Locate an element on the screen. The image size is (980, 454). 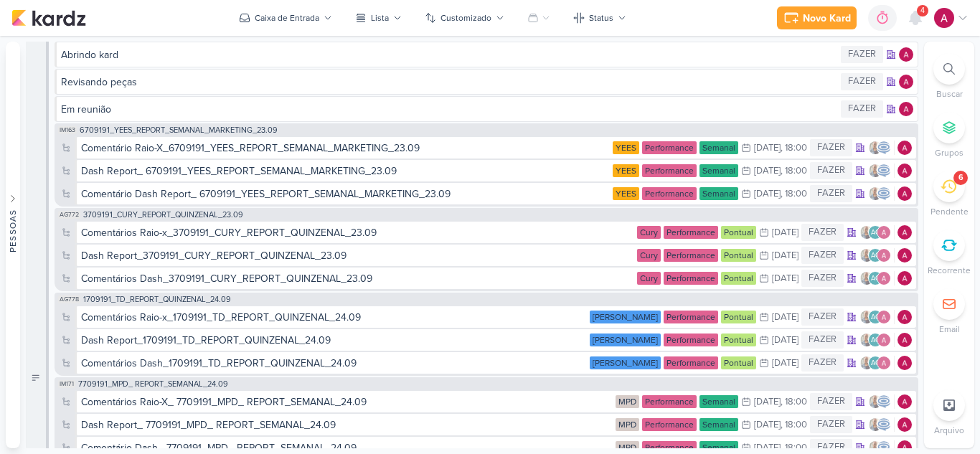
div: YEES is located at coordinates (625, 171).